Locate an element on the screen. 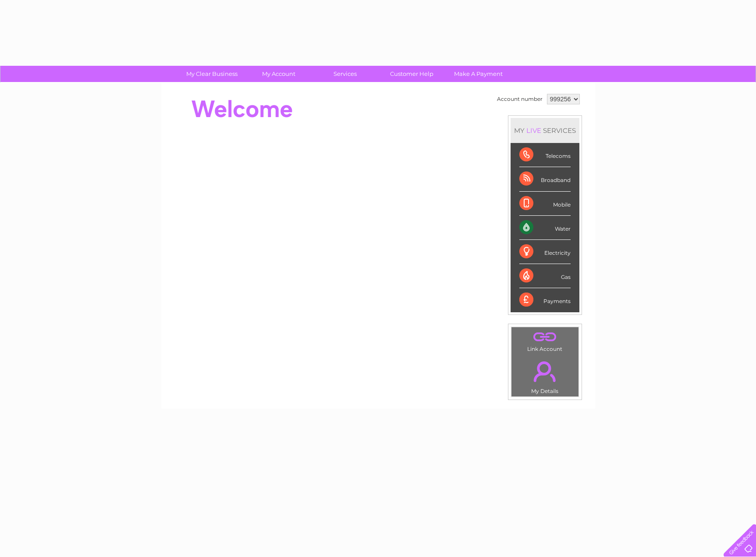 This screenshot has width=756, height=557. div: Payments is located at coordinates (545, 300).